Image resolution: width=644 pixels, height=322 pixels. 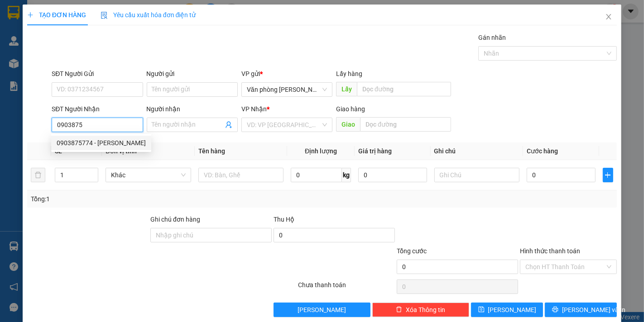 I want to click on div: VP gửi, so click(x=287, y=74).